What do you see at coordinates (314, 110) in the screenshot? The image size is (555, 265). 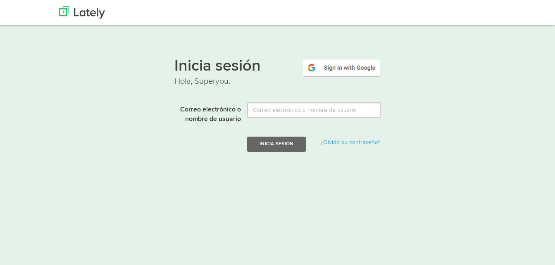 I see `input: Correo electrónico o nombre de usuario` at bounding box center [314, 110].